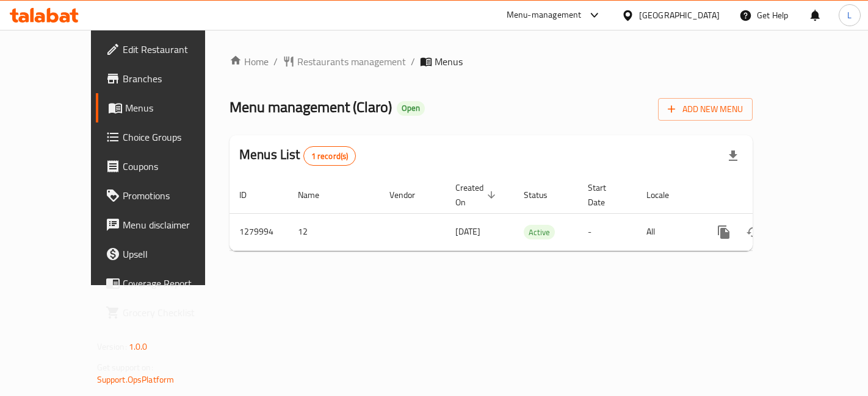  I want to click on div: Total records count, so click(329, 156).